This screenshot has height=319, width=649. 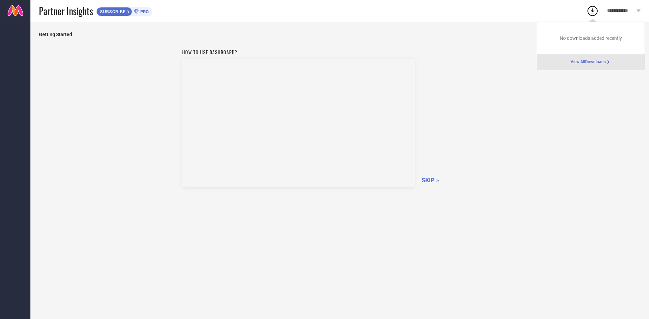 I want to click on span: Getting Started, so click(x=339, y=34).